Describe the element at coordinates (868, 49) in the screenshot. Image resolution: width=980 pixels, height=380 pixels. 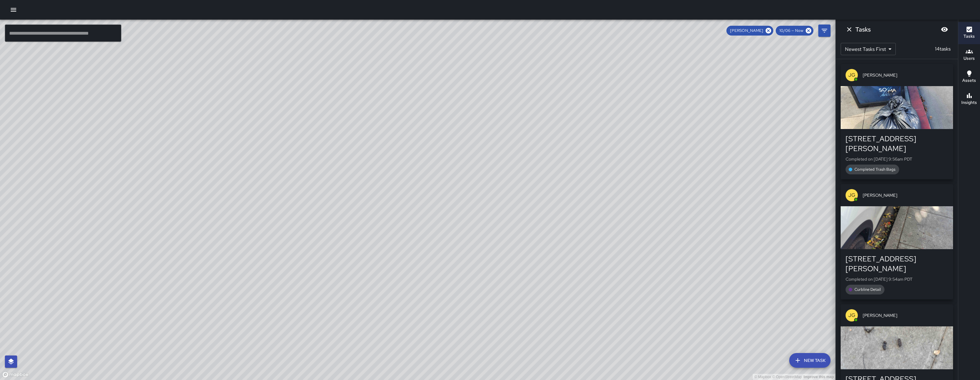
I see `div: Newest Tasks First` at that location.